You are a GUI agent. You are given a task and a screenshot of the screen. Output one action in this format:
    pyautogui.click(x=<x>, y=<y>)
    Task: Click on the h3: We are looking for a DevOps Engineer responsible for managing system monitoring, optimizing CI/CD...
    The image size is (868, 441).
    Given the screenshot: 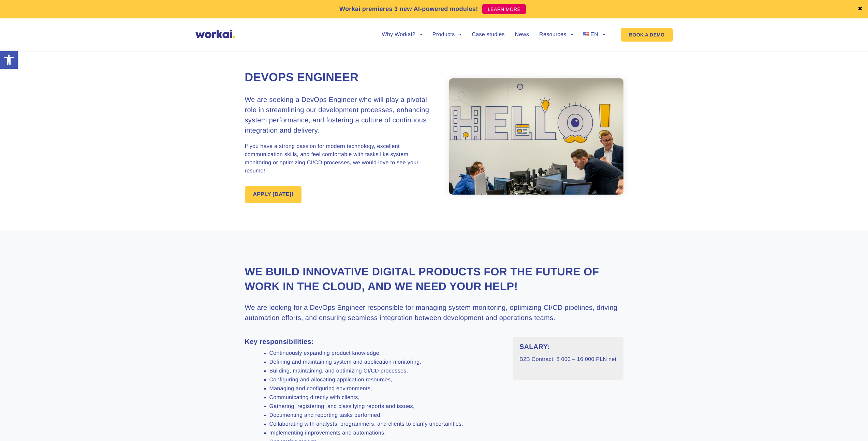 What is the action you would take?
    pyautogui.click(x=434, y=313)
    